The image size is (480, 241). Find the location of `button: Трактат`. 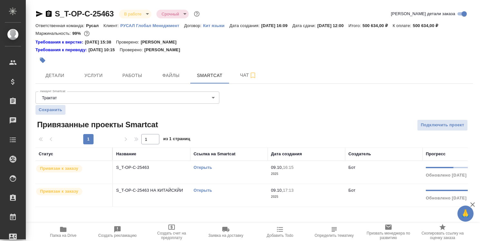

button: Трактат is located at coordinates (49, 98).